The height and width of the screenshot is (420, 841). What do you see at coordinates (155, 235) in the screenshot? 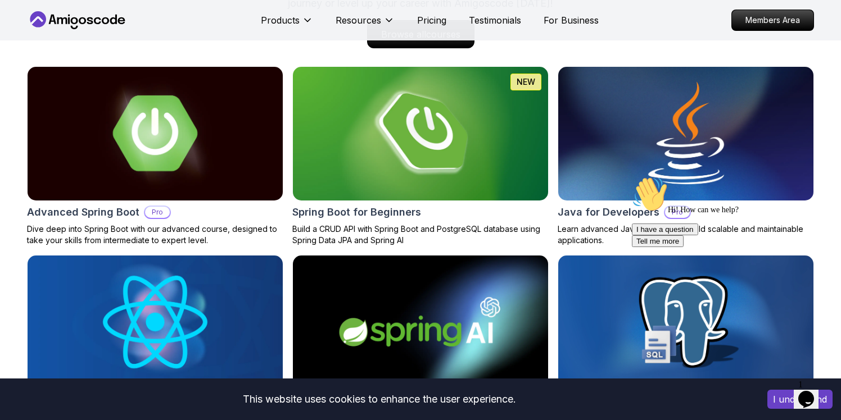
I see `p: Dive deep into Spring Boot with our advanced course, designed to take your skills from intermedia...` at bounding box center [155, 235].